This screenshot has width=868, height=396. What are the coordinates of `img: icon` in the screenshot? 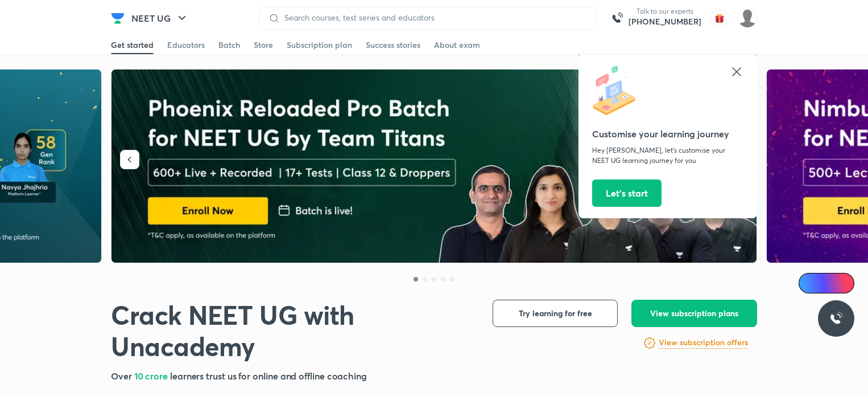 It's located at (617, 91).